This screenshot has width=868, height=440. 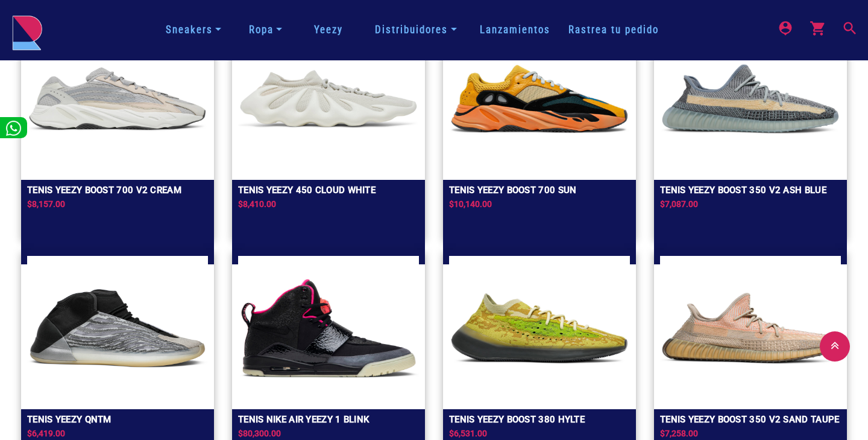 I want to click on mat-icon: shopping_cart, so click(x=816, y=27).